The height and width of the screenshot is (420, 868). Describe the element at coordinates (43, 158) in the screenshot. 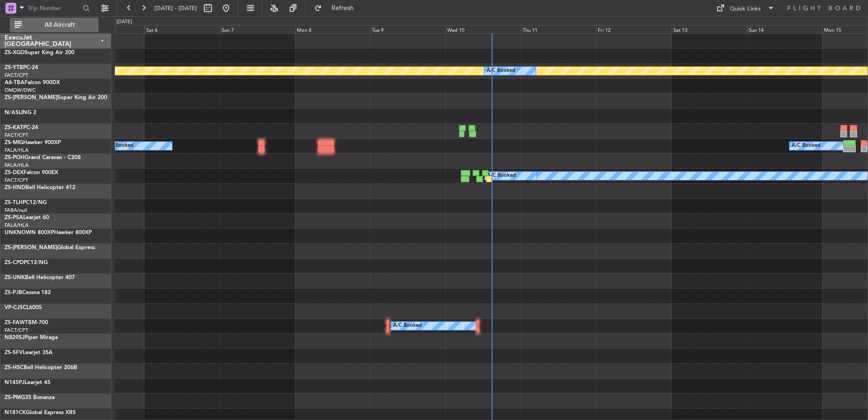

I see `a: ZS-POHGrand Caravan - C208` at that location.